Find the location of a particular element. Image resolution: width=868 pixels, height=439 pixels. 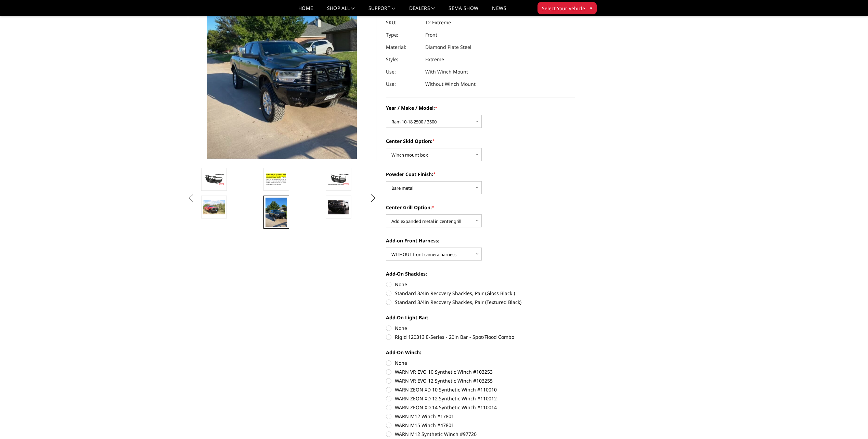

span: Select Your Vehicle is located at coordinates (564, 8).